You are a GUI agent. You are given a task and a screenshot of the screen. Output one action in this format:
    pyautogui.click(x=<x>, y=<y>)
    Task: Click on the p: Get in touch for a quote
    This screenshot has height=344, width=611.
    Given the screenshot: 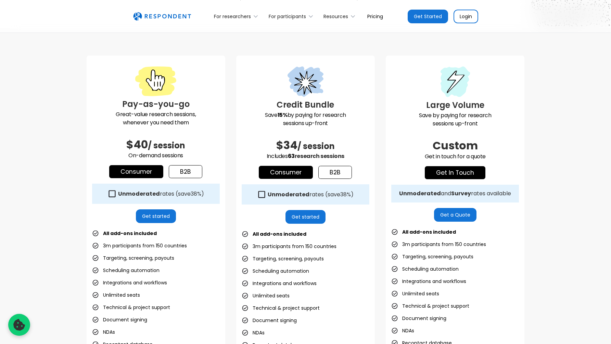 What is the action you would take?
    pyautogui.click(x=455, y=157)
    